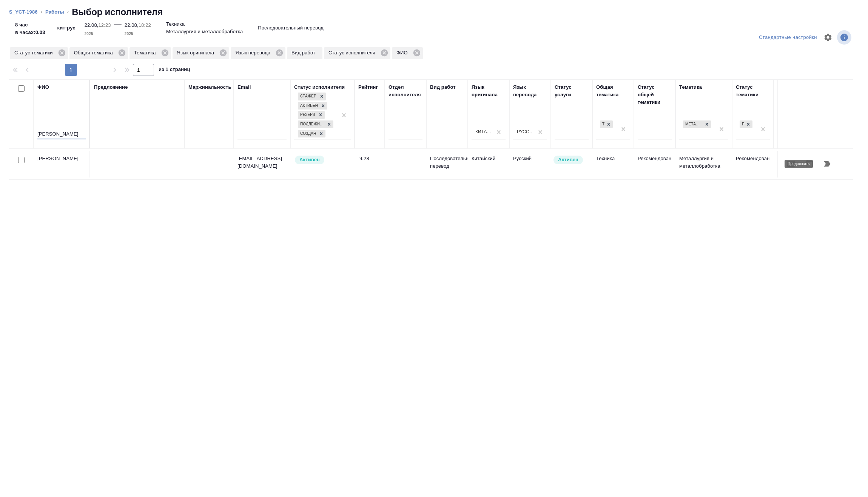 The image size is (868, 497). I want to click on p: ФИО, so click(403, 53).